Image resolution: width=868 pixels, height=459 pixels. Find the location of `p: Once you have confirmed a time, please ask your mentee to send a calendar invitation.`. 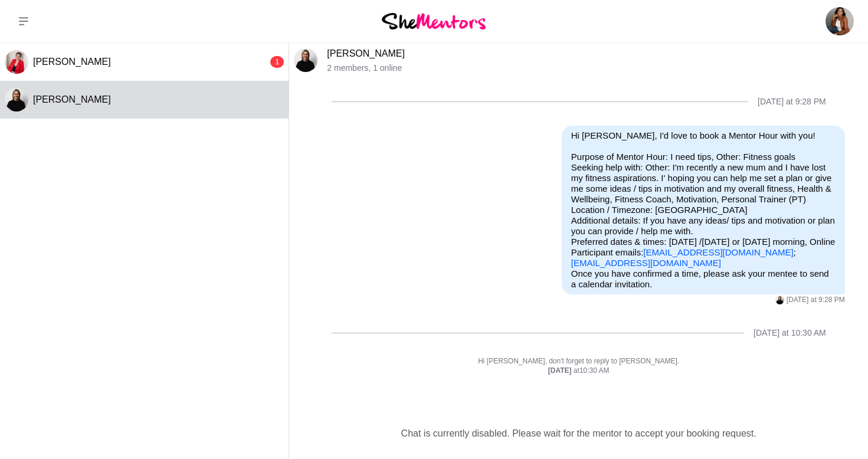

p: Once you have confirmed a time, please ask your mentee to send a calendar invitation. is located at coordinates (703, 280).